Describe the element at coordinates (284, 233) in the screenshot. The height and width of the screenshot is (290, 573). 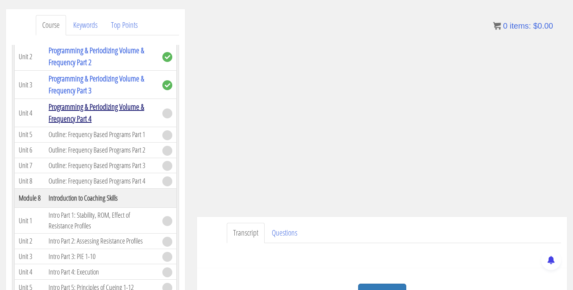
I see `a: Questions` at that location.